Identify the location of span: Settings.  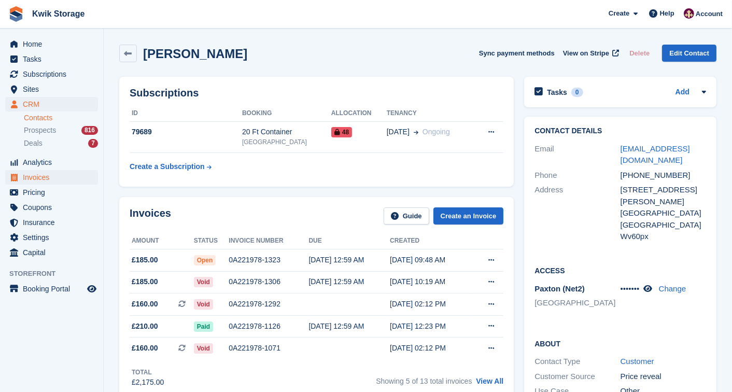
(54, 237).